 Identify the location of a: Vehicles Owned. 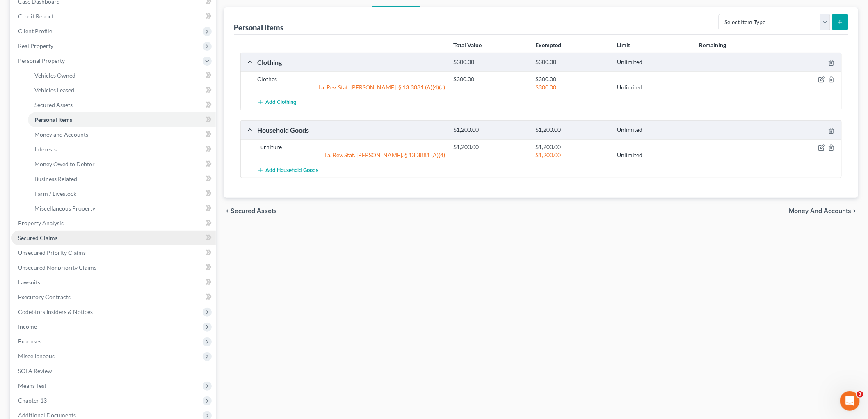
(122, 75).